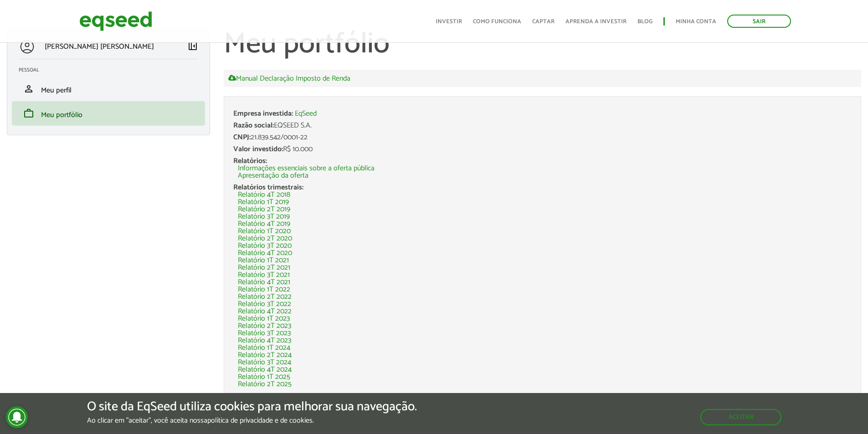 The image size is (868, 434). I want to click on span: CNPJ:, so click(242, 137).